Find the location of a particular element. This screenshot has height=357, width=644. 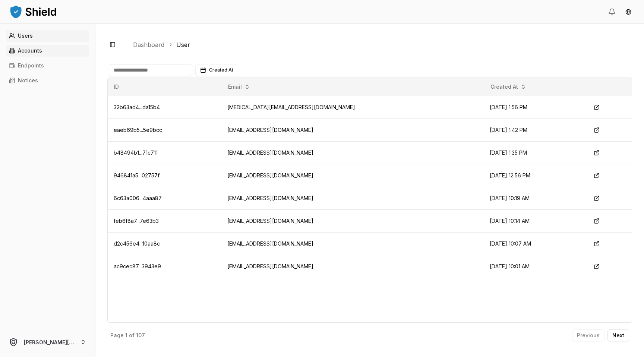

p: Endpoints is located at coordinates (31, 65).